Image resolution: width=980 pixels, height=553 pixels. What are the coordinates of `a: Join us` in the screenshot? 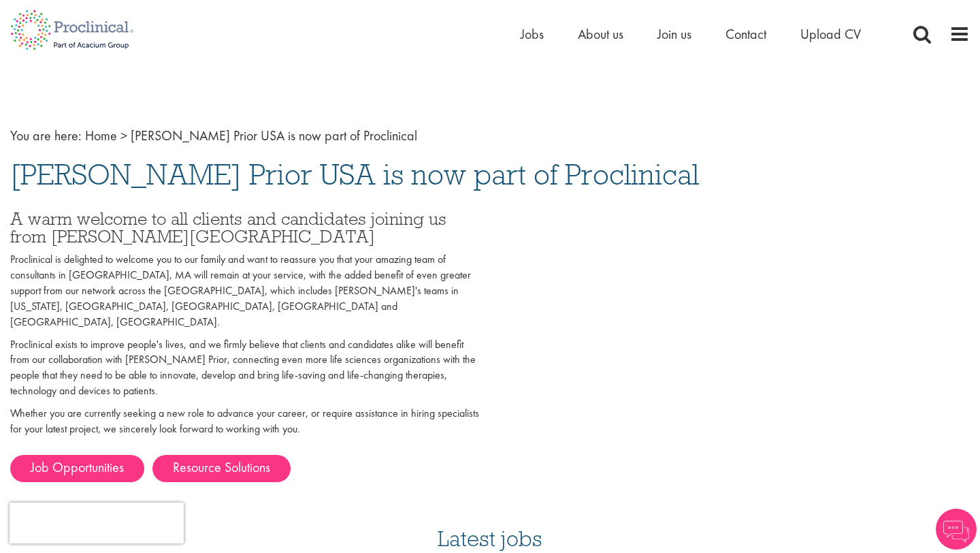 It's located at (674, 34).